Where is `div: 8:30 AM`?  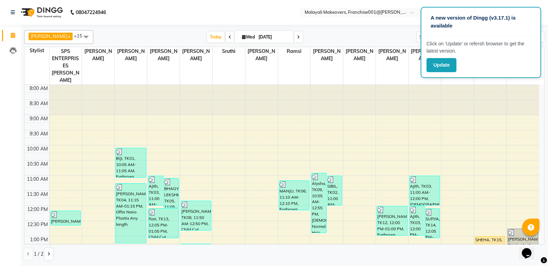
div: 8:30 AM is located at coordinates (39, 104).